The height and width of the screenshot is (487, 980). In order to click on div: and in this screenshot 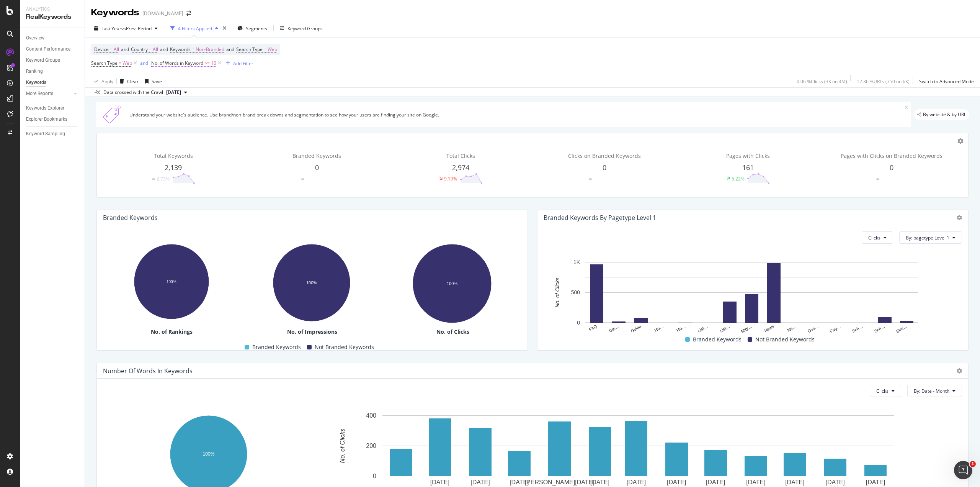, I will do `click(144, 63)`.